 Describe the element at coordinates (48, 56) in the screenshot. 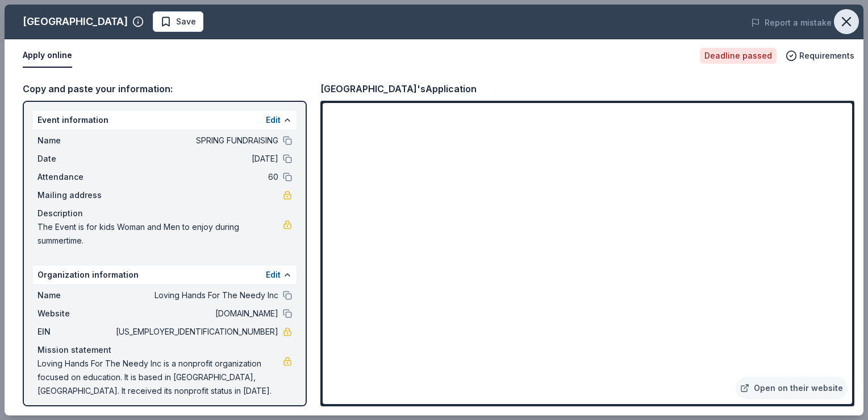

I see `button: Apply online` at that location.